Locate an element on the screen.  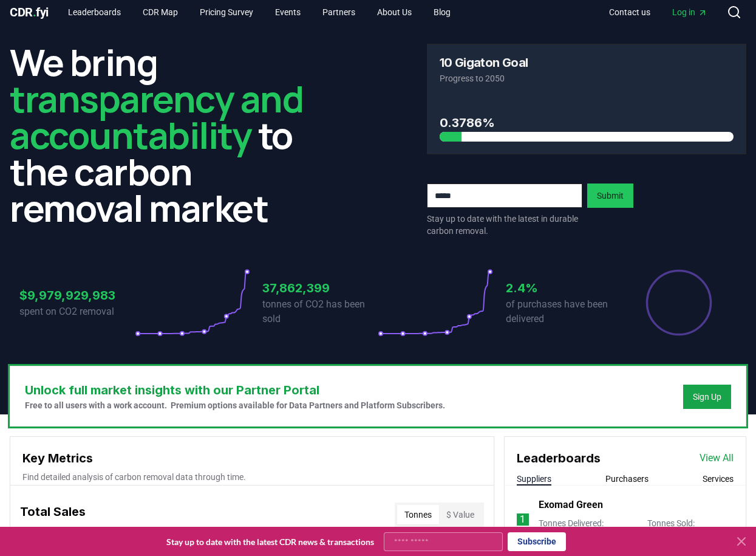
span: transparency and accountability is located at coordinates (156, 117).